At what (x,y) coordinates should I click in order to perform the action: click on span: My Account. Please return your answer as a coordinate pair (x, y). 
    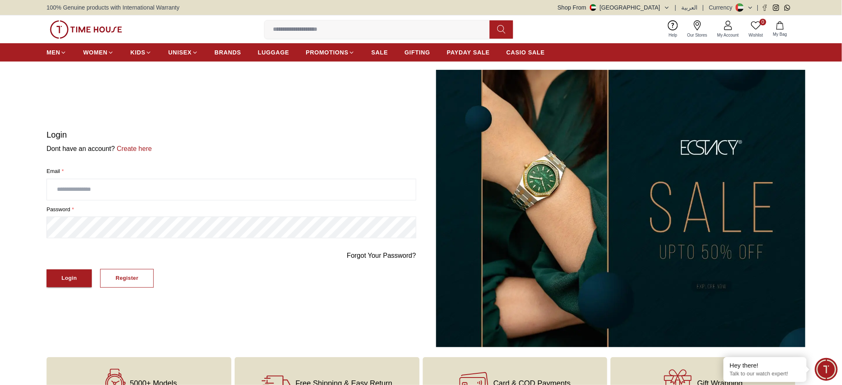
    Looking at the image, I should click on (728, 35).